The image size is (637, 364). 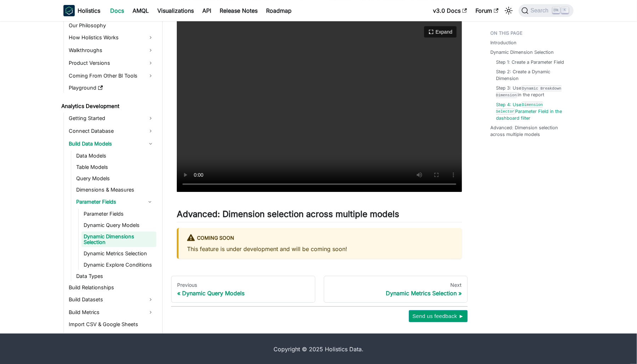 What do you see at coordinates (396, 289) in the screenshot?
I see `a: NextDynamic Metrics Selection` at bounding box center [396, 289].